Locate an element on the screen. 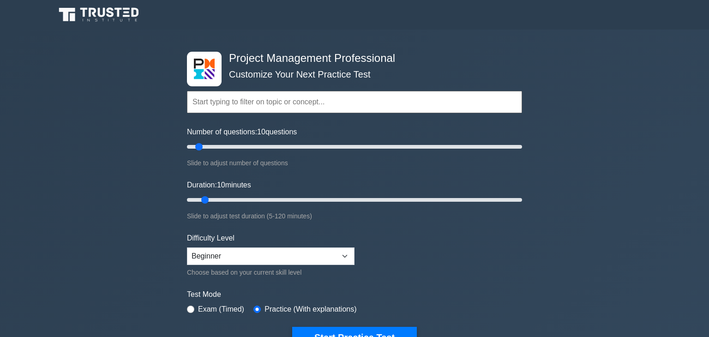 Image resolution: width=709 pixels, height=337 pixels. label: Duration: minutes is located at coordinates (219, 185).